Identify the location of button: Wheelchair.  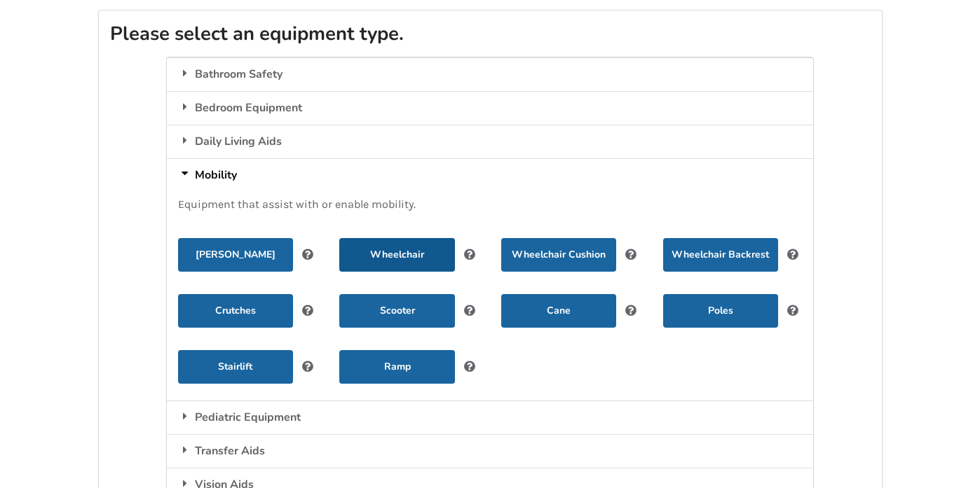
(397, 255).